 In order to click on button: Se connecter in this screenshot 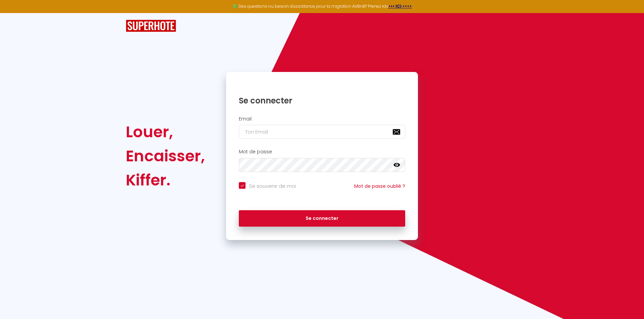, I will do `click(322, 219)`.